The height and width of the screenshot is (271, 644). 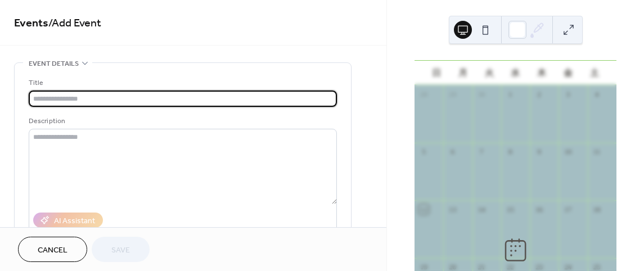 I want to click on div: 16, so click(x=539, y=210).